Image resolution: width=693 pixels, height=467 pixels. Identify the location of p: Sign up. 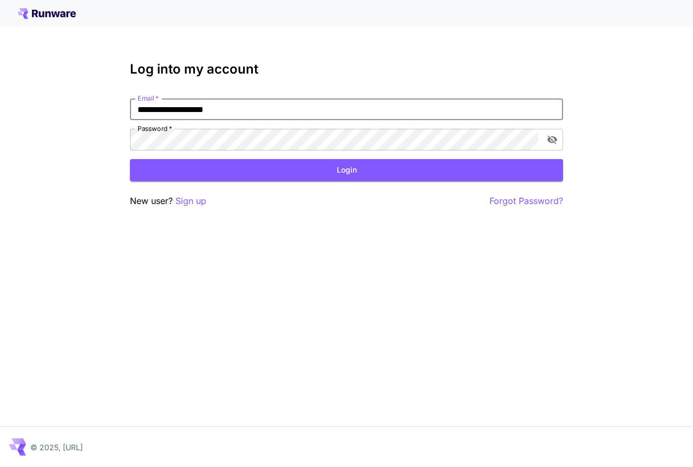
(191, 201).